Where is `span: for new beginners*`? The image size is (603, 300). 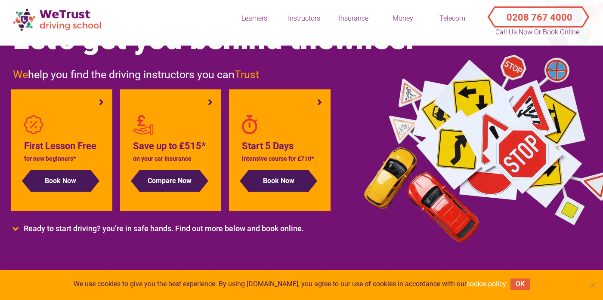
span: for new beginners* is located at coordinates (50, 159).